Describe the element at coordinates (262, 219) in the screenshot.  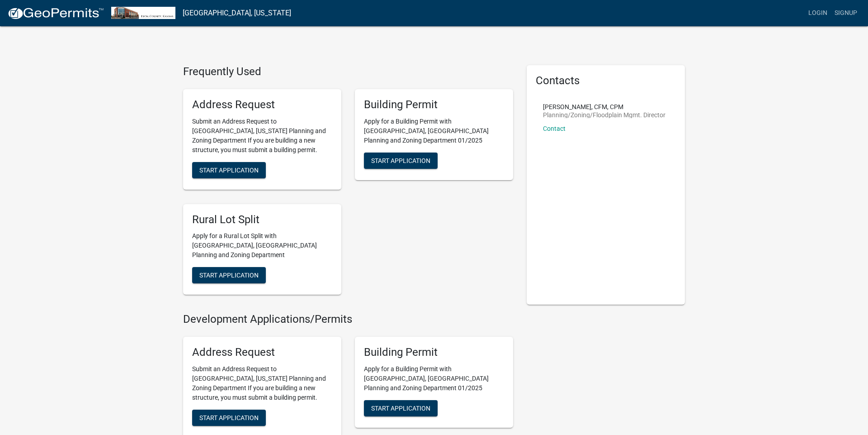
I see `h5: Rural Lot Split` at that location.